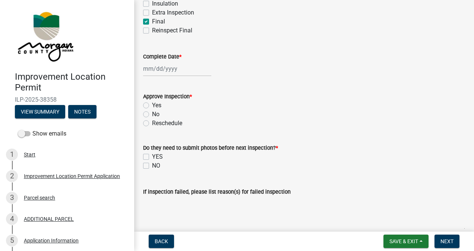 This screenshot has height=251, width=474. What do you see at coordinates (42, 134) in the screenshot?
I see `label: Show emails` at bounding box center [42, 134].